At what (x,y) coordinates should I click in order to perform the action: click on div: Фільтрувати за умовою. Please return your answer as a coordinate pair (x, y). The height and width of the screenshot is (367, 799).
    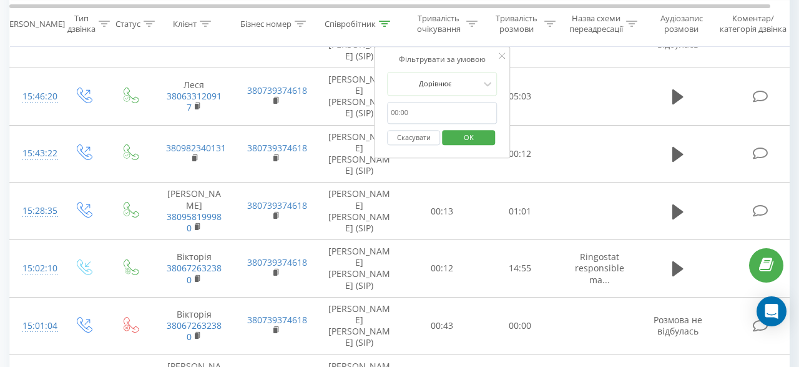
    Looking at the image, I should click on (442, 59).